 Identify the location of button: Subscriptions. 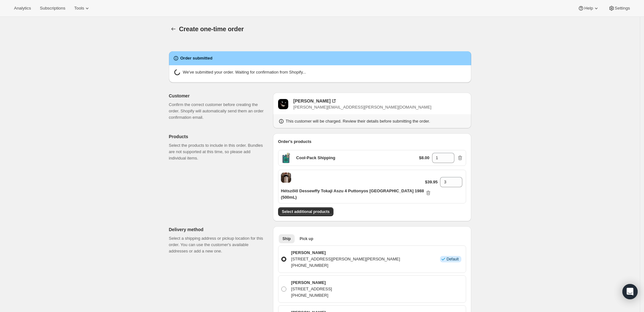
(52, 8).